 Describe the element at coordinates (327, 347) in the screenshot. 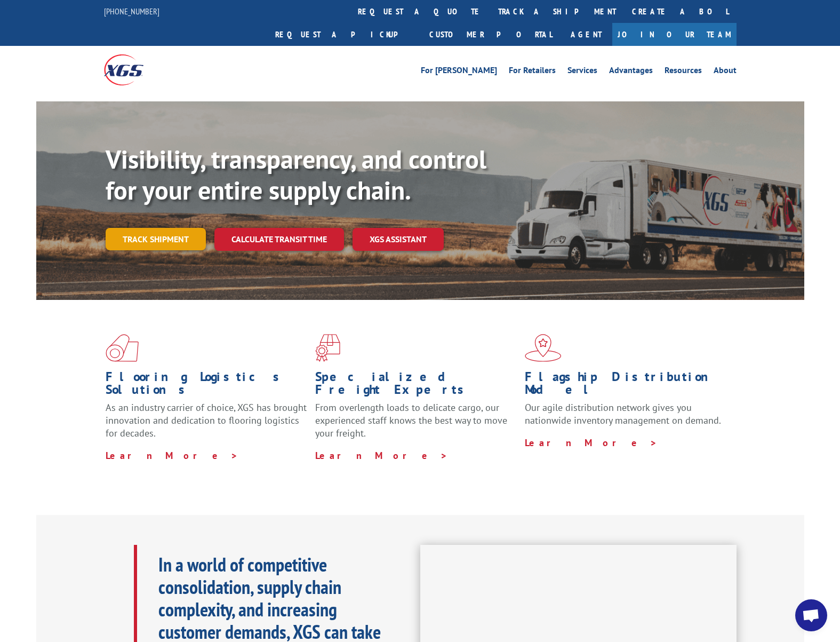

I see `img: xgs-icon-focused-on-flooring-red` at that location.